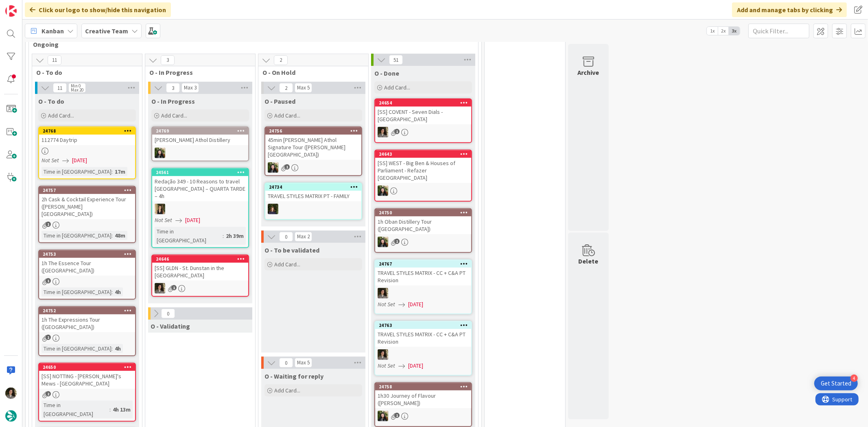 The width and height of the screenshot is (868, 427). What do you see at coordinates (88, 254) in the screenshot?
I see `div: 24753` at bounding box center [88, 254].